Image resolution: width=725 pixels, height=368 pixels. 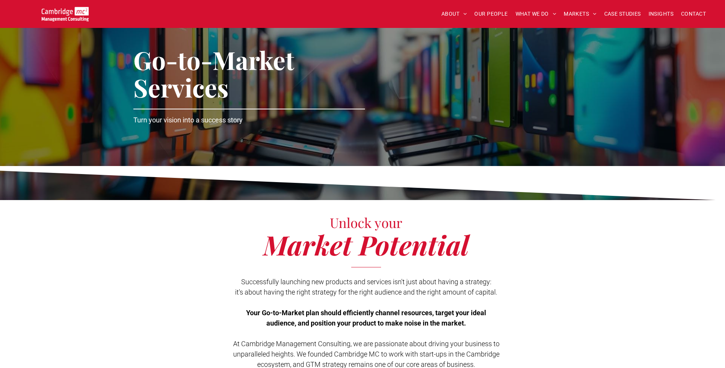 What do you see at coordinates (693, 14) in the screenshot?
I see `a: CONTACT` at bounding box center [693, 14].